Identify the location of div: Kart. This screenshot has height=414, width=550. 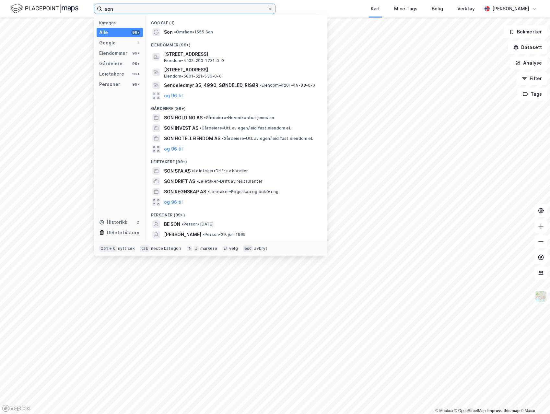
(375, 9).